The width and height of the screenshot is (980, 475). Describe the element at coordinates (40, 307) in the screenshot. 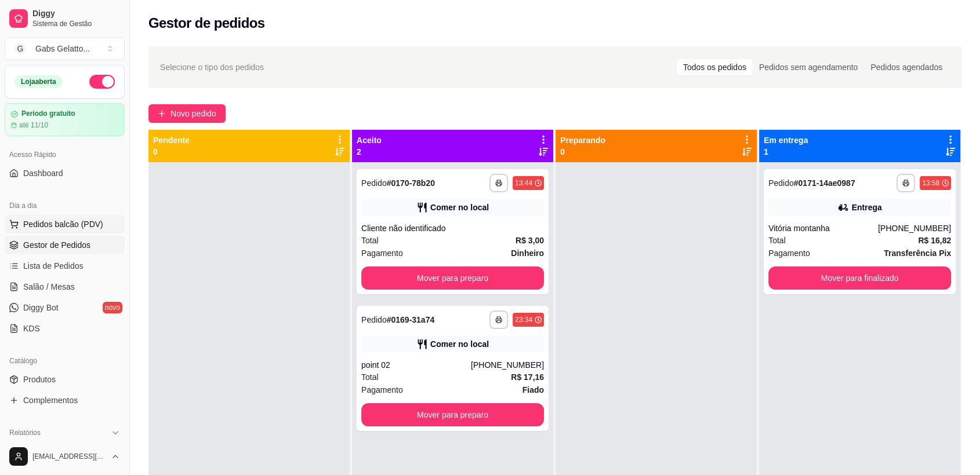

I see `span: Diggy Bot` at that location.